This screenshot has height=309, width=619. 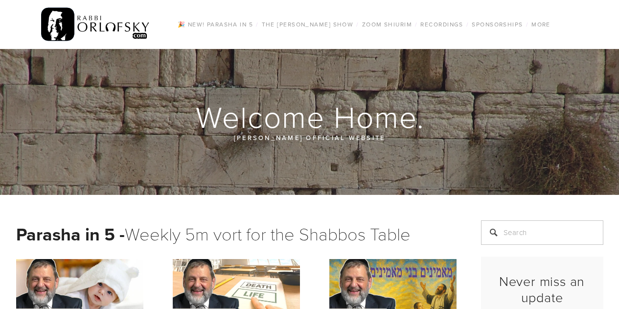 I want to click on h1: Weekly 5m vort for the Shabbos Table, so click(x=236, y=233).